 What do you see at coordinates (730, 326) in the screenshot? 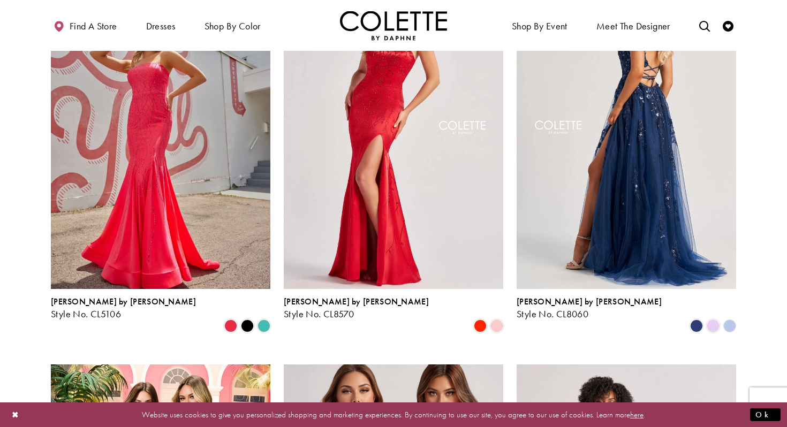
I see `i: Bluebell` at bounding box center [730, 326].